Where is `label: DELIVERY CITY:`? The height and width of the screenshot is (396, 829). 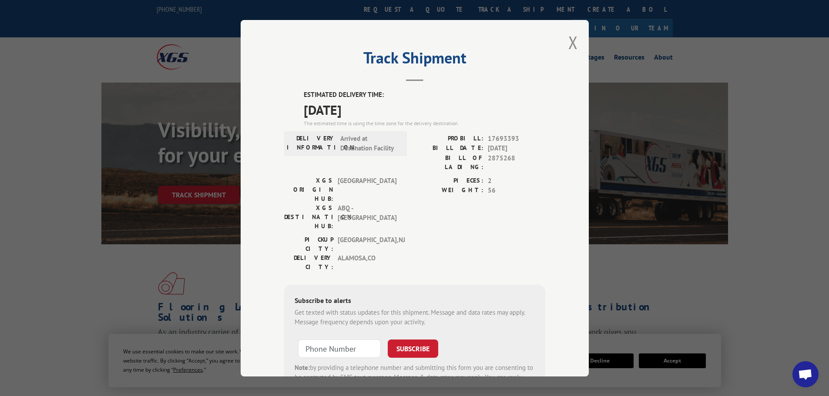 label: DELIVERY CITY: is located at coordinates (308, 262).